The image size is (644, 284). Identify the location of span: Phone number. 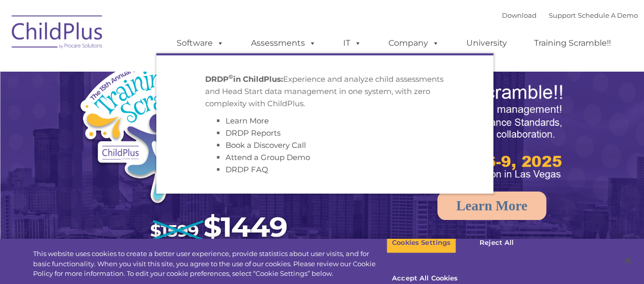
(163, 113).